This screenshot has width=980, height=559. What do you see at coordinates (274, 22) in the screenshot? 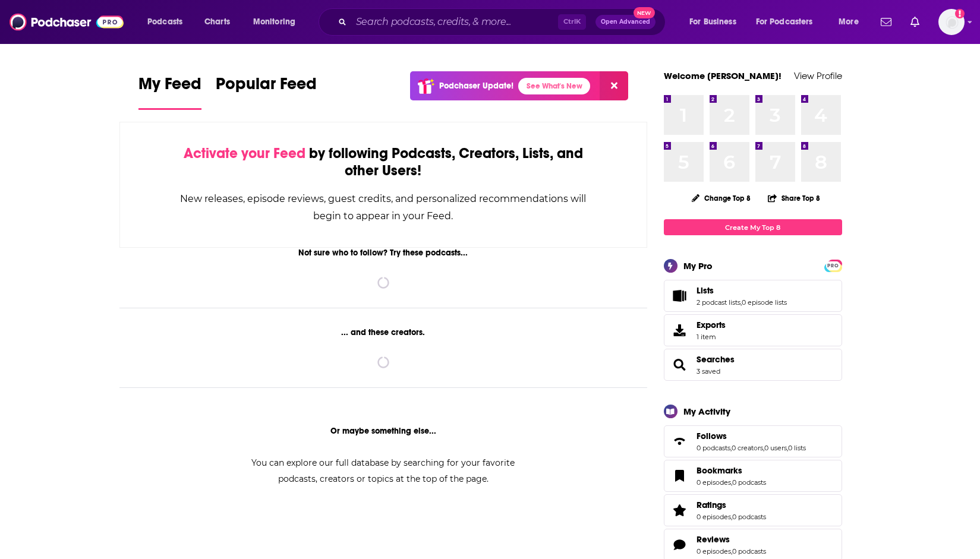
I see `span: Monitoring` at bounding box center [274, 22].